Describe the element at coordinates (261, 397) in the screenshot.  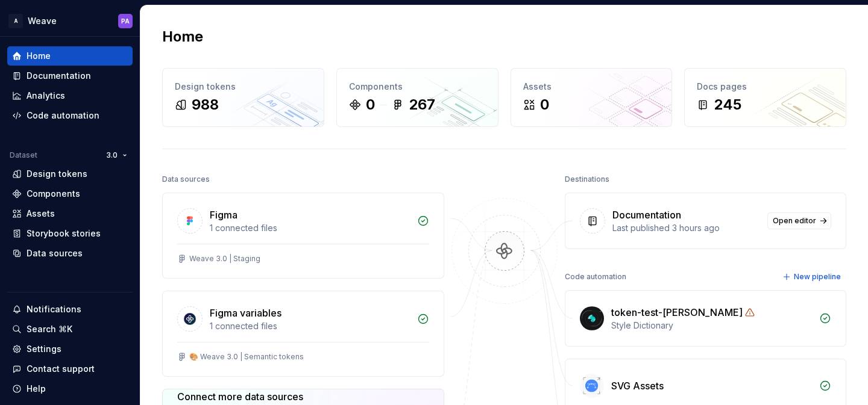
I see `div: Connect more data sources` at that location.